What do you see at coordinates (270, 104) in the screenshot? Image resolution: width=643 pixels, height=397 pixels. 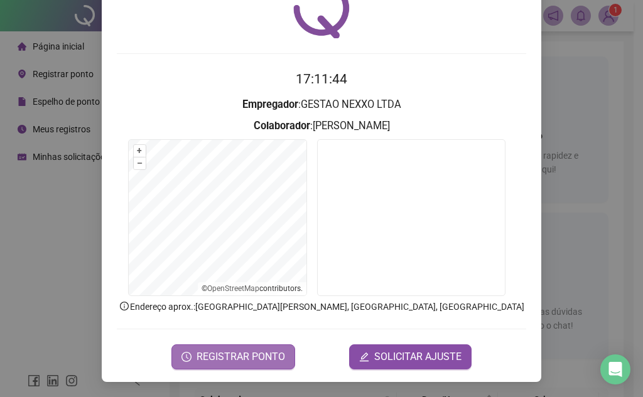 I see `strong: Empregador` at bounding box center [270, 104].